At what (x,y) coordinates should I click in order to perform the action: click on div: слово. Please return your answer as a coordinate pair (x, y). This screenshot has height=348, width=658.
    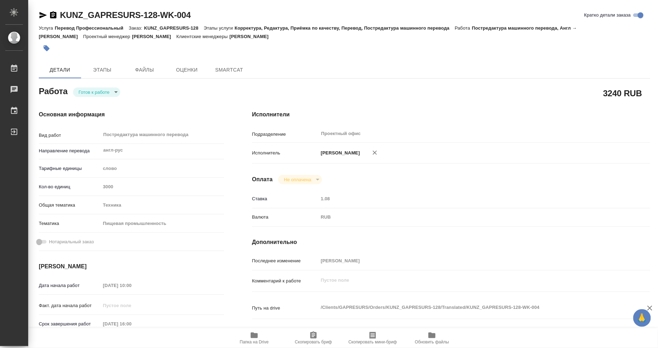
    Looking at the image, I should click on (162, 169).